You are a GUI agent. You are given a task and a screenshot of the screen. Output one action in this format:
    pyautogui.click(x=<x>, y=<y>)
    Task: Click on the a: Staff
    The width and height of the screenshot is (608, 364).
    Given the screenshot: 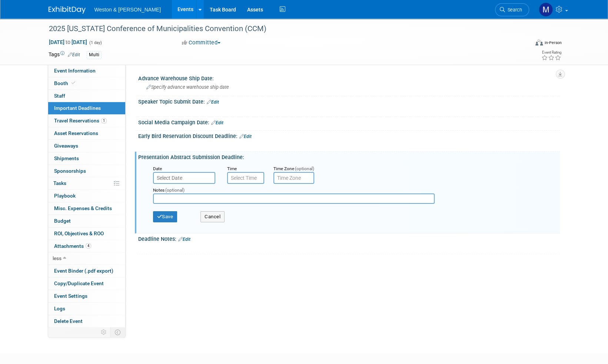 What is the action you would take?
    pyautogui.click(x=87, y=96)
    